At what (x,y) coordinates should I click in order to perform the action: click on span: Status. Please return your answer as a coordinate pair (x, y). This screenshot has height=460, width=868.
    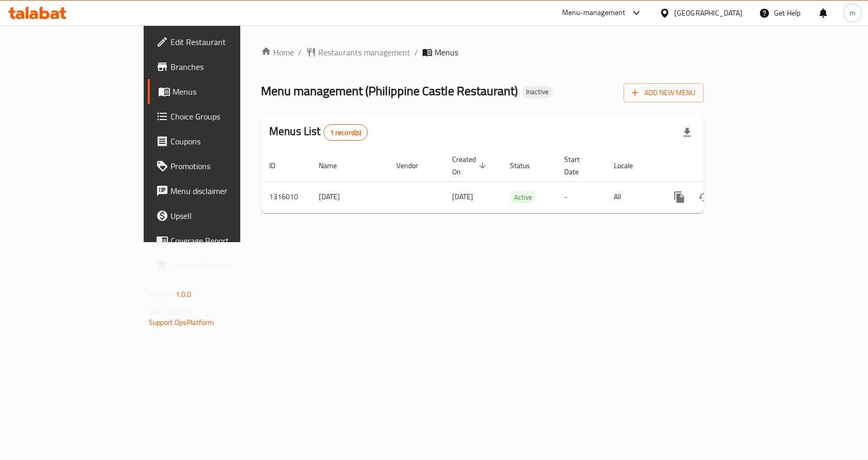
    Looking at the image, I should click on (527, 166).